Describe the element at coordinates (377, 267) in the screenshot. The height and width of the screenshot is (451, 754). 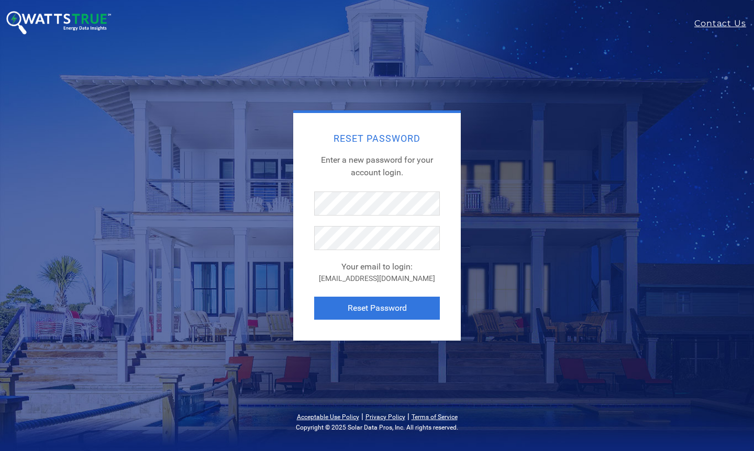
I see `div: Your email to login:` at that location.